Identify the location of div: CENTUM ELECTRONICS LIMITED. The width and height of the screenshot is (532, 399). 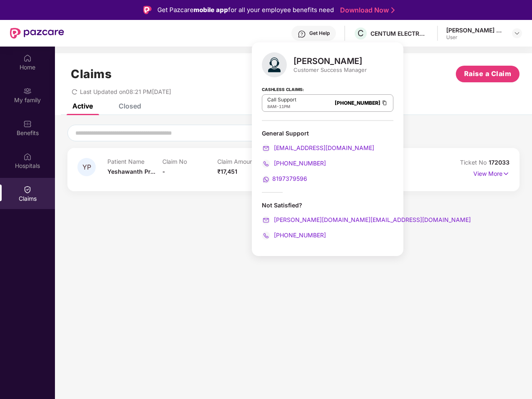
(399, 33).